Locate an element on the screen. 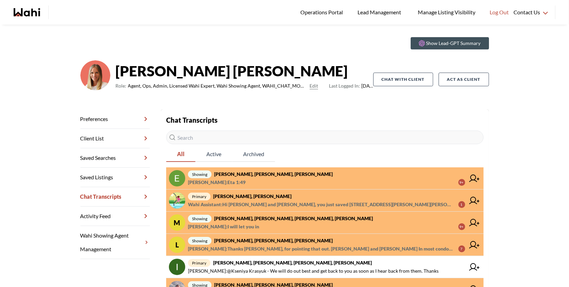 This screenshot has width=569, height=287. button: Active is located at coordinates (214, 154).